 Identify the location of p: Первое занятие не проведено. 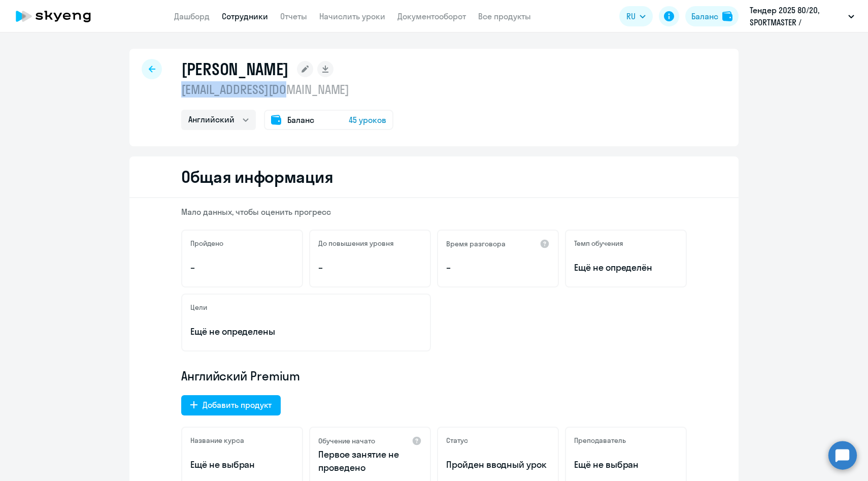
(370, 461).